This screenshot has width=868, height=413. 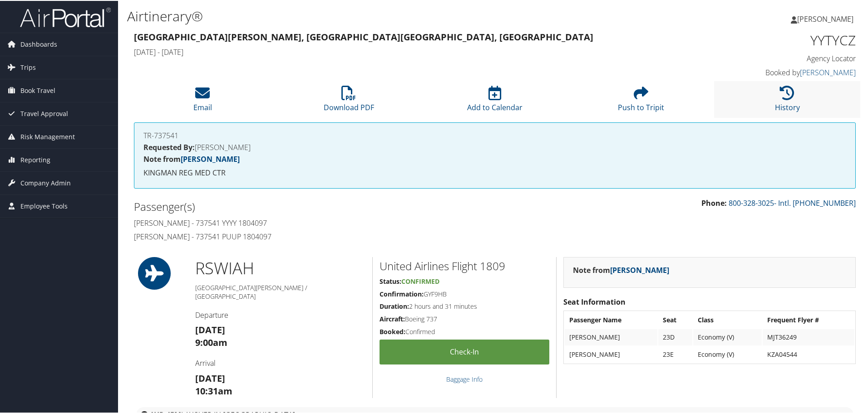 What do you see at coordinates (771, 72) in the screenshot?
I see `h4: Booked by` at bounding box center [771, 72].